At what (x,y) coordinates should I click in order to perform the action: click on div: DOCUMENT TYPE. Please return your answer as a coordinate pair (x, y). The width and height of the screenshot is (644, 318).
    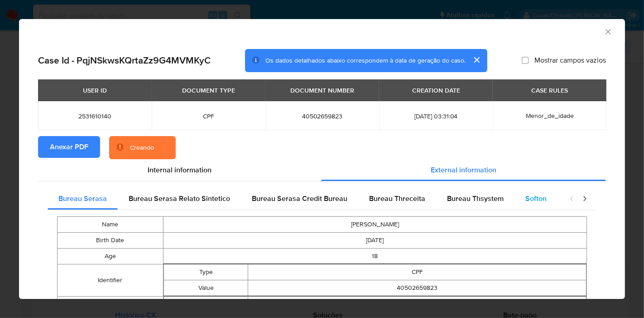
    Looking at the image, I should click on (208, 90).